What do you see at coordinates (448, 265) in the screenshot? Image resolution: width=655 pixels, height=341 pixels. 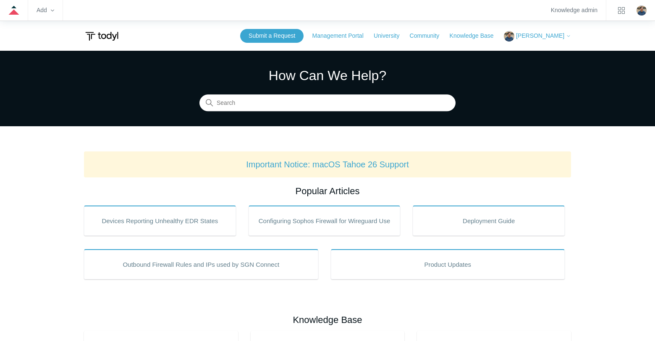 I see `a: Product Updates` at bounding box center [448, 265].